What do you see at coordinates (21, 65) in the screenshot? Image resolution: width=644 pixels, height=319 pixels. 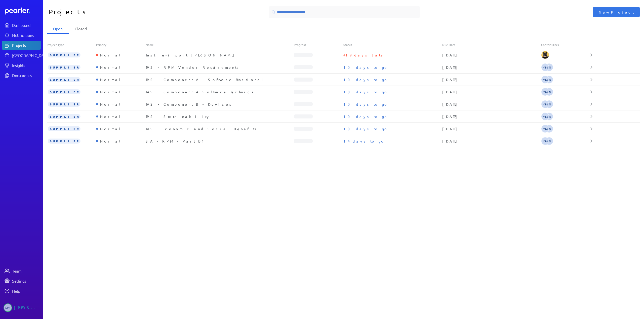 I see `a: Insights` at bounding box center [21, 65].